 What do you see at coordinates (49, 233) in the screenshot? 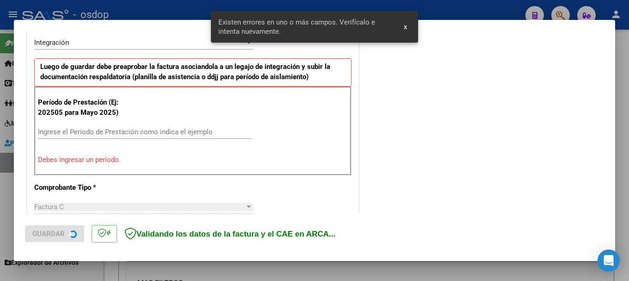
I see `span: Guardar` at bounding box center [49, 233].